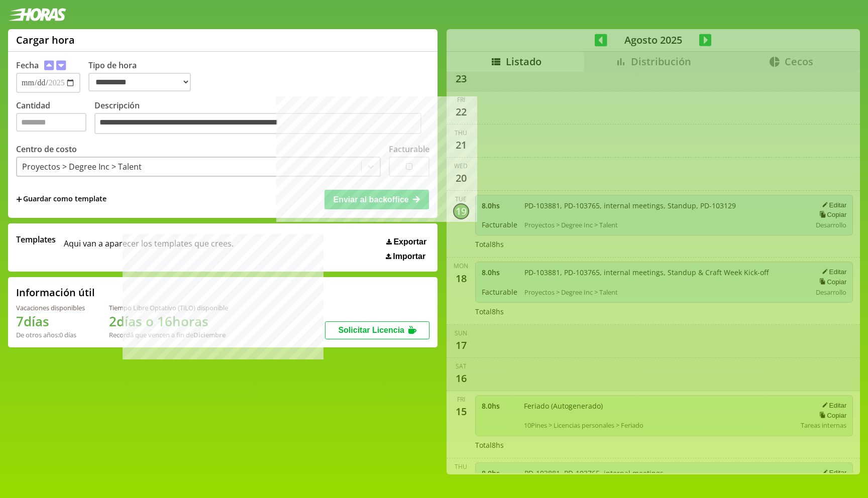 The width and height of the screenshot is (868, 498). Describe the element at coordinates (258, 124) in the screenshot. I see `textarea: Descripción` at that location.